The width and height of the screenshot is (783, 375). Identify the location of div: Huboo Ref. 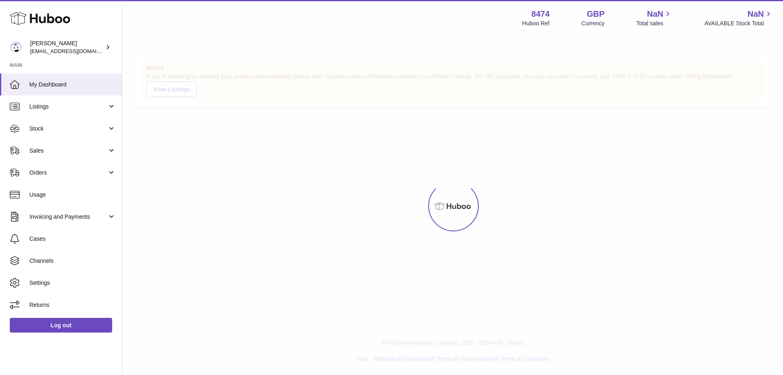
(536, 23).